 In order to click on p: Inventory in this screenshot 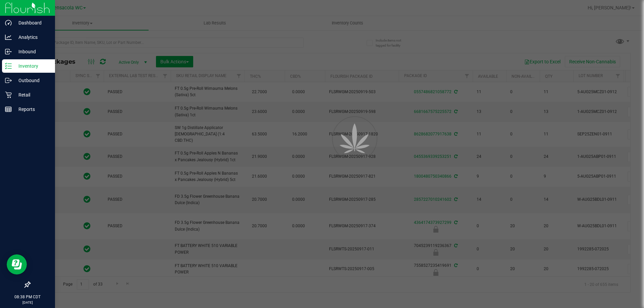, I will do `click(32, 66)`.